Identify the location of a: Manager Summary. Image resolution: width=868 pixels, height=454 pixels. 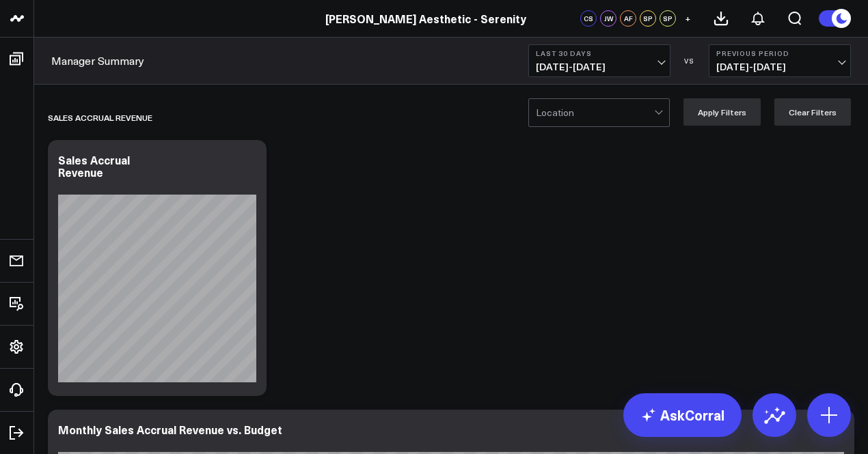
(98, 60).